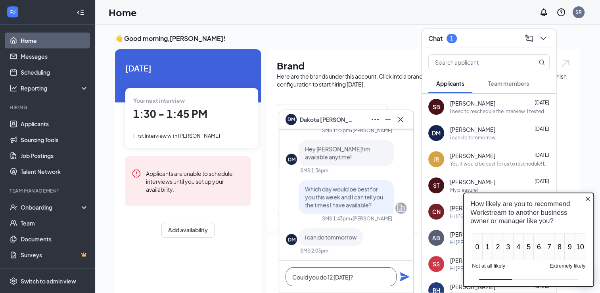 This screenshot has width=600, height=293. I want to click on div: SMS 1:36pm, so click(314, 170).